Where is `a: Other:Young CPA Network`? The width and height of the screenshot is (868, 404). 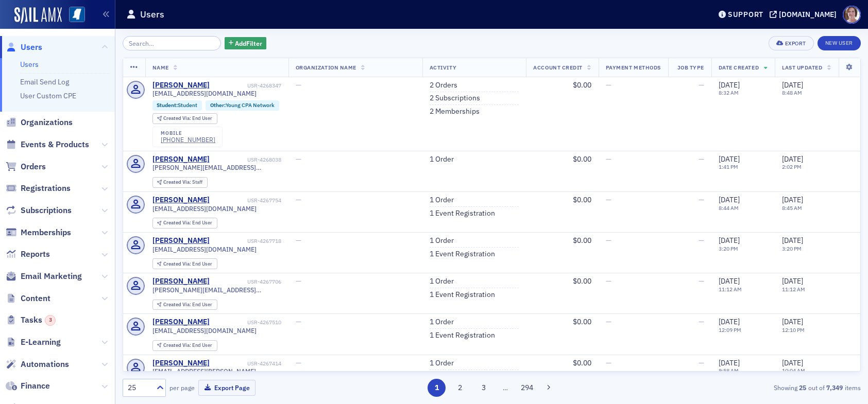 a: Other:Young CPA Network is located at coordinates (242, 105).